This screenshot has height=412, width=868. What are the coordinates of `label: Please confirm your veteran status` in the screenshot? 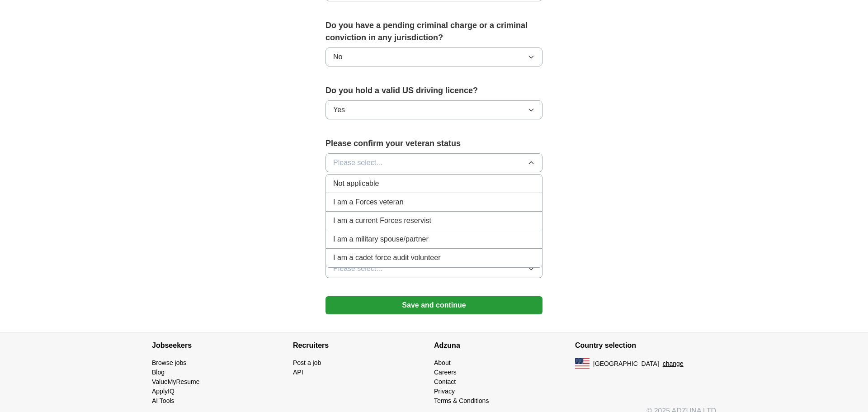 It's located at (434, 143).